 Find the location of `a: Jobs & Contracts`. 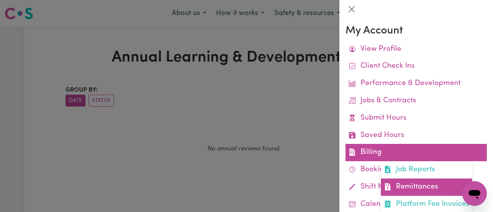

a: Jobs & Contracts is located at coordinates (416, 101).